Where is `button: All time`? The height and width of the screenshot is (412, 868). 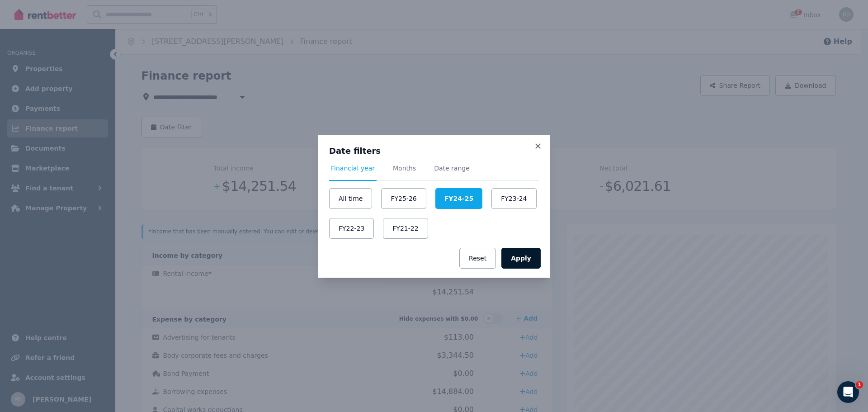 button: All time is located at coordinates (351, 198).